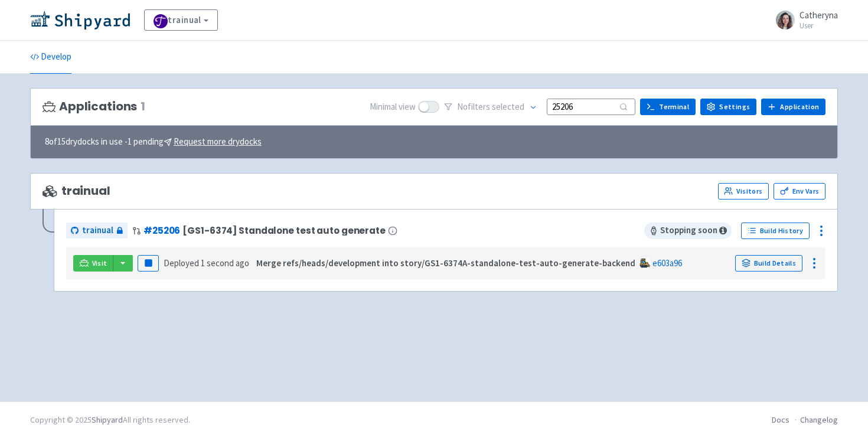  What do you see at coordinates (744, 191) in the screenshot?
I see `a: Visitors` at bounding box center [744, 191].